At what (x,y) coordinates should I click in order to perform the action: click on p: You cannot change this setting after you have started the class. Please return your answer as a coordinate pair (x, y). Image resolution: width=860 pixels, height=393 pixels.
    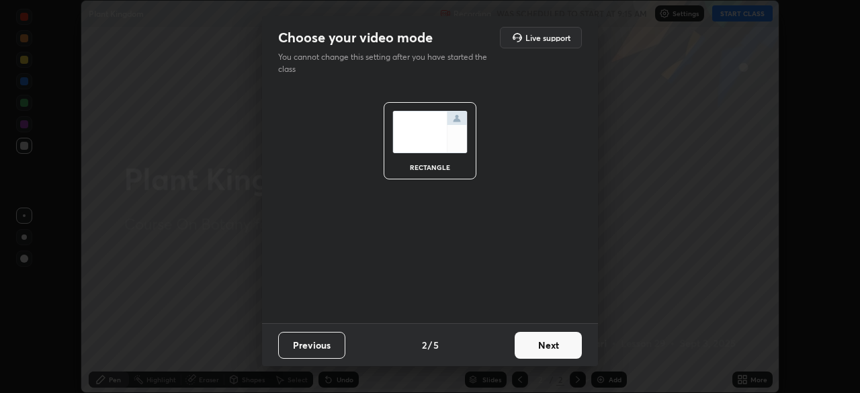
    Looking at the image, I should click on (387, 63).